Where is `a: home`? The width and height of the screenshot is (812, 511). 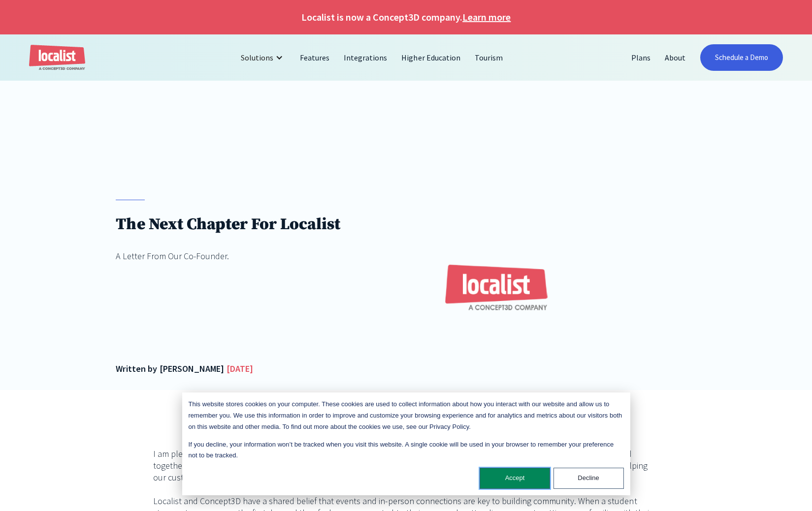 a: home is located at coordinates (57, 58).